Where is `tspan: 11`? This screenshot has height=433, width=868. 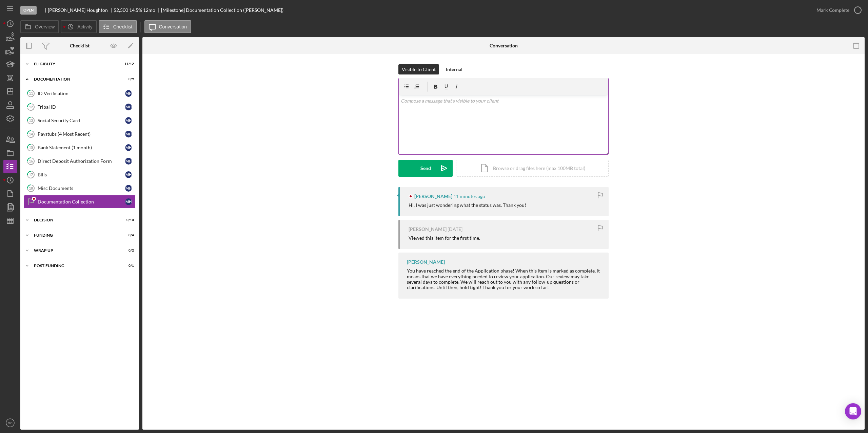
tspan: 11 is located at coordinates (31, 93).